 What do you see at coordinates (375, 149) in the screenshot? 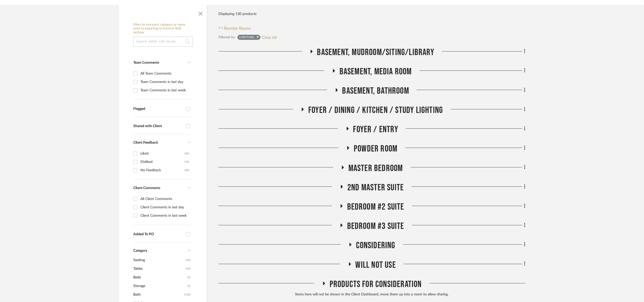
I see `span: Powder Room` at bounding box center [375, 149].